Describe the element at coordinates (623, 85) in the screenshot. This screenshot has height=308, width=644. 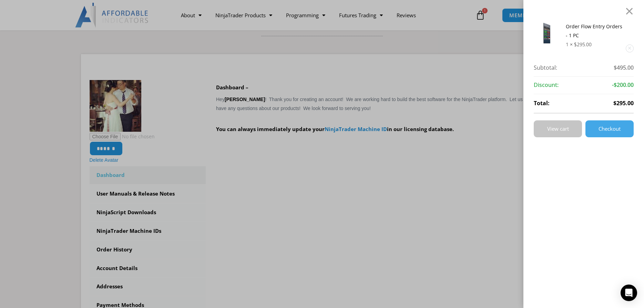
I see `span: -$200.00` at that location.